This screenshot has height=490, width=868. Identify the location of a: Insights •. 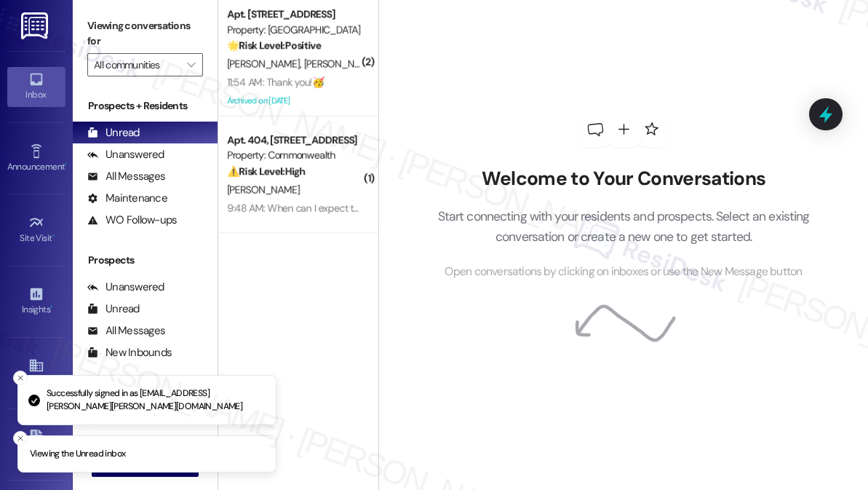
(36, 302).